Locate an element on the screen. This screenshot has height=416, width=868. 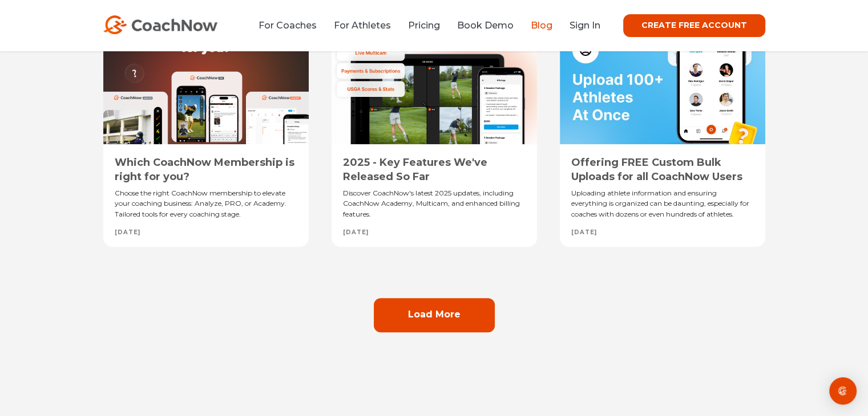
div: Uploading athlete information and ensuring everything is organized can be daunting, especially fo... is located at coordinates (662, 204).